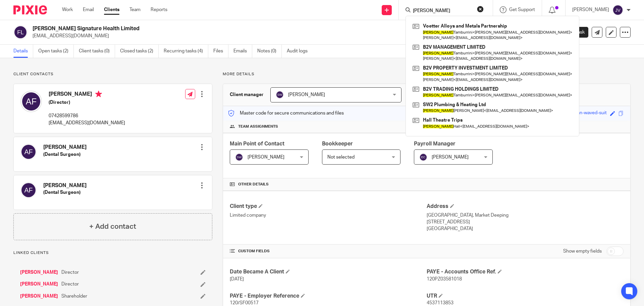  I want to click on p: Client contacts, so click(113, 74).